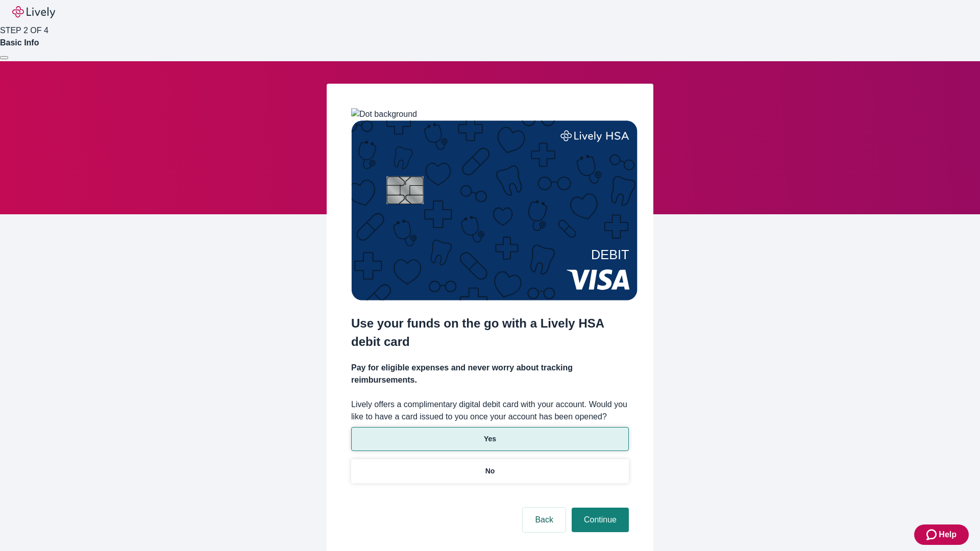 The width and height of the screenshot is (980, 551). I want to click on h2: Use your funds on the go with a Lively HSA debit card, so click(490, 333).